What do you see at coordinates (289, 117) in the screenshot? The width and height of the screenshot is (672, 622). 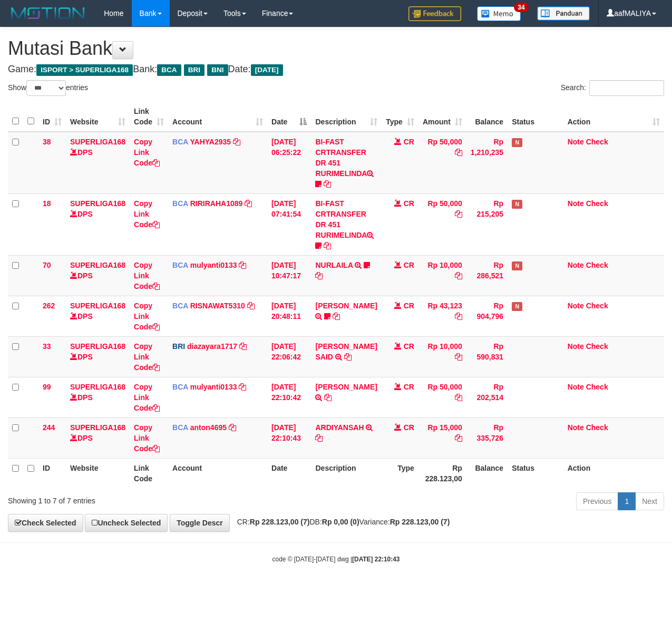 I see `th: Date: activate to sort column descending` at bounding box center [289, 117].